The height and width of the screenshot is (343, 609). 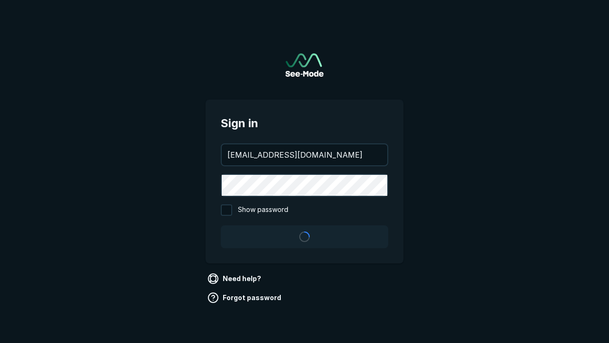 I want to click on span: Show password, so click(x=263, y=210).